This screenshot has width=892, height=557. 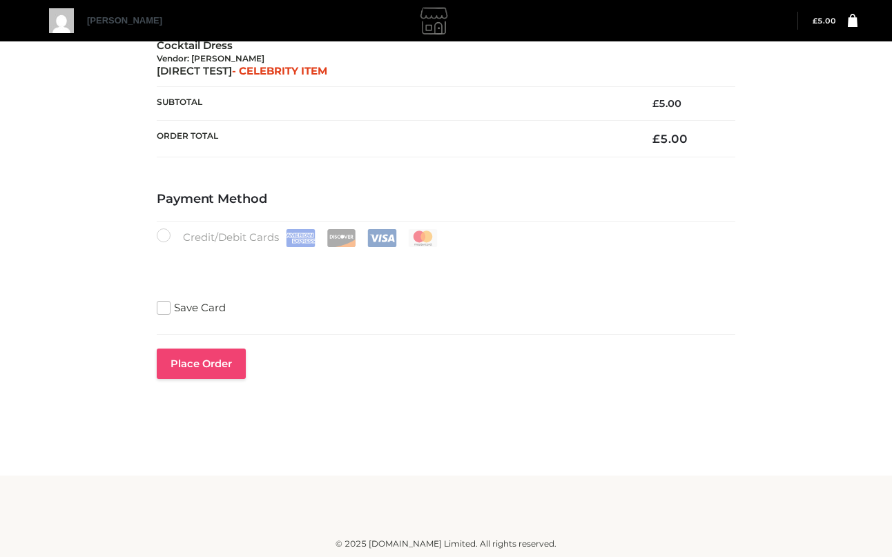 I want to click on td: UNIQUE, so click(x=562, y=52).